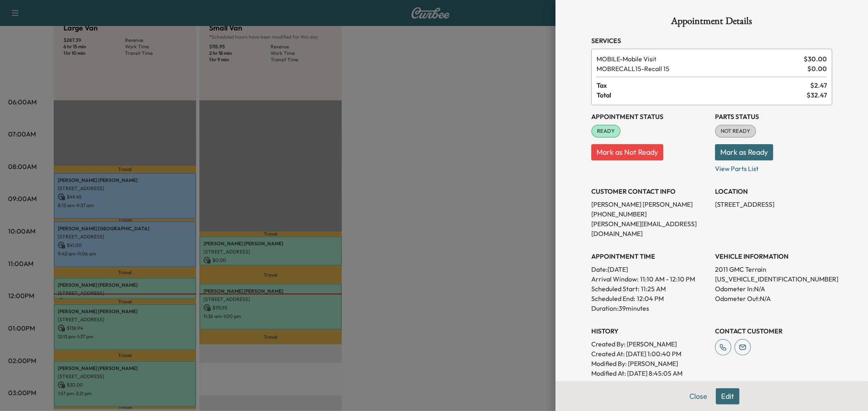 The width and height of the screenshot is (868, 411). I want to click on h3: LOCATION, so click(773, 192).